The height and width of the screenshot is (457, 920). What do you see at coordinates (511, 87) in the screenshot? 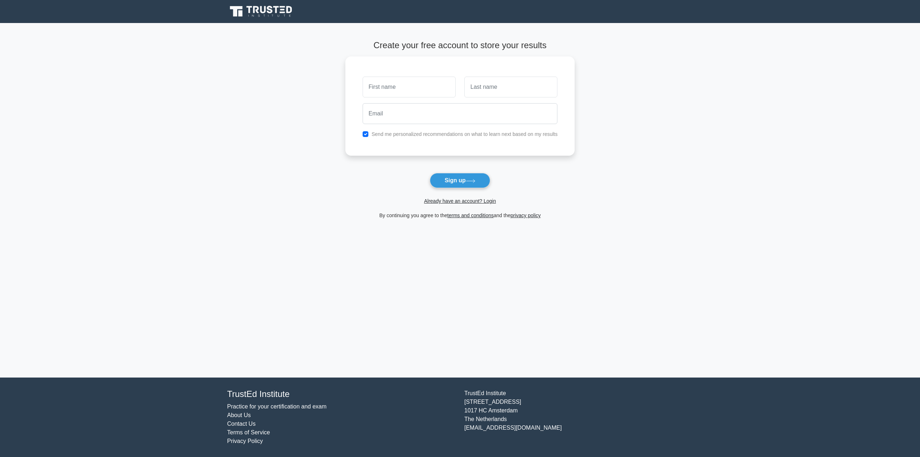
I see `input: Last name` at bounding box center [511, 87].